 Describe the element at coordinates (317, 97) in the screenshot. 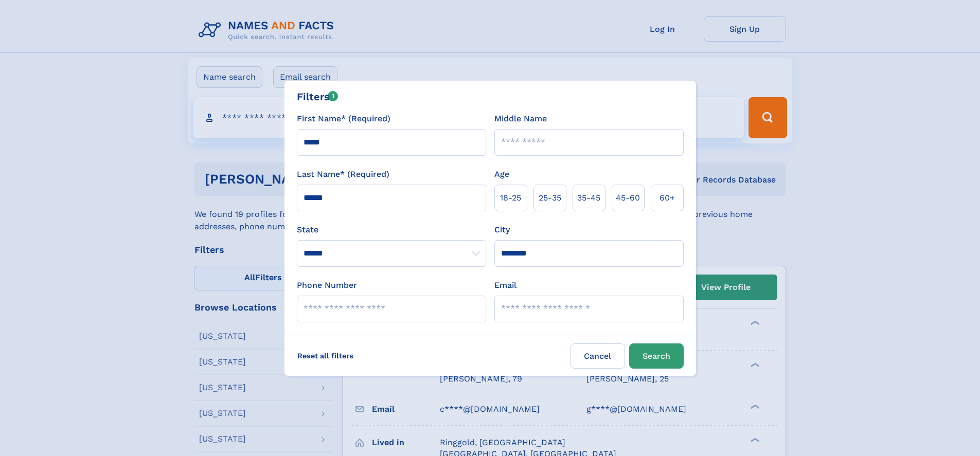

I see `div: Filters` at that location.